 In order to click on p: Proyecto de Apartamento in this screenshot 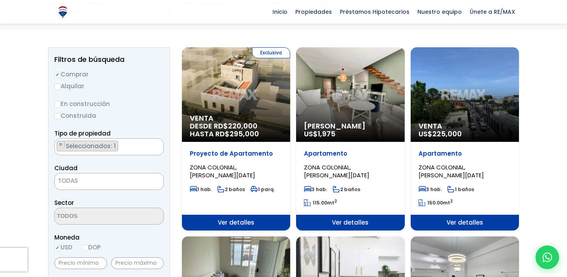, I will do `click(236, 153)`.